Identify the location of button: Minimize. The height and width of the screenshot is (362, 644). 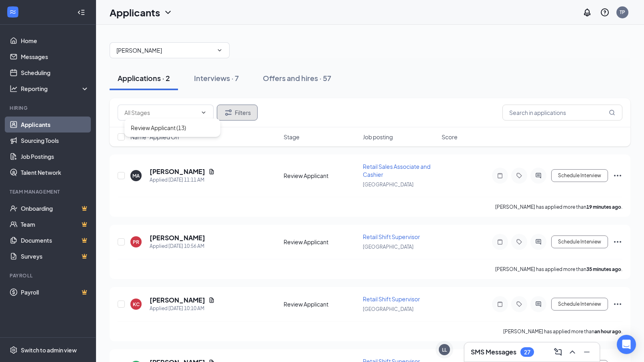
(587, 353).